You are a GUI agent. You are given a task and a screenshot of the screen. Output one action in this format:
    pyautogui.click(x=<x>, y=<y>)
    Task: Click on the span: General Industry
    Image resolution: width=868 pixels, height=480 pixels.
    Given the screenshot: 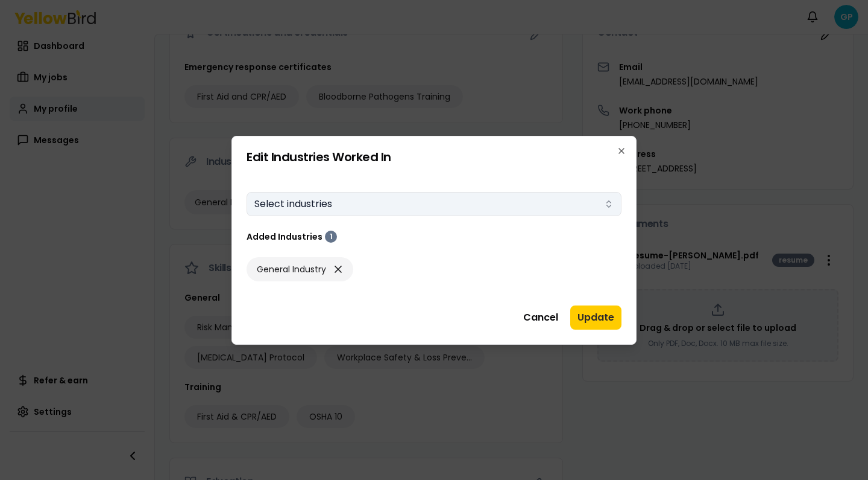 What is the action you would take?
    pyautogui.click(x=291, y=269)
    